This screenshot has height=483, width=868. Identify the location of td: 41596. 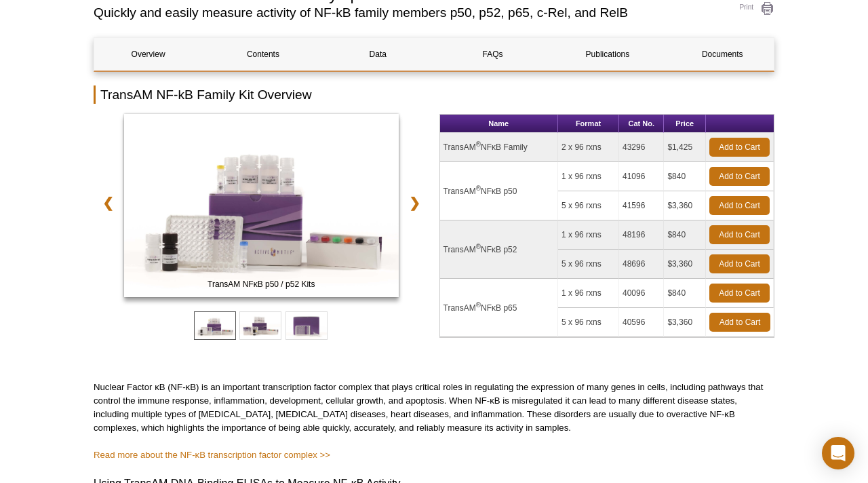
(641, 206).